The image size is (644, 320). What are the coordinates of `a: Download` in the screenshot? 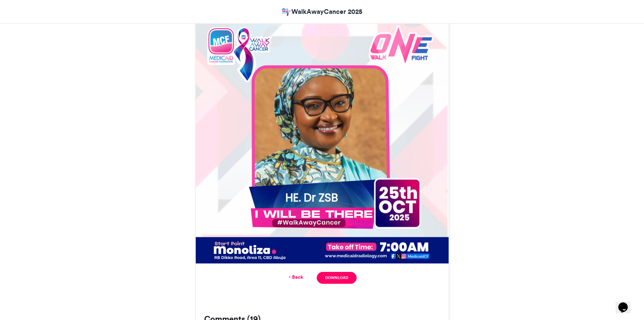 It's located at (336, 277).